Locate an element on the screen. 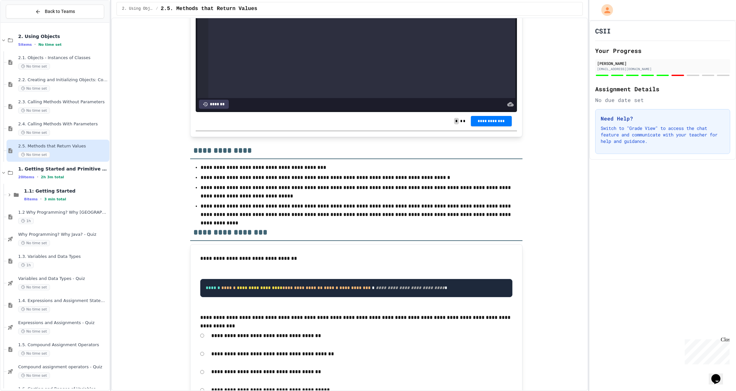 The height and width of the screenshot is (391, 736). h2: Your Progress is located at coordinates (663, 51).